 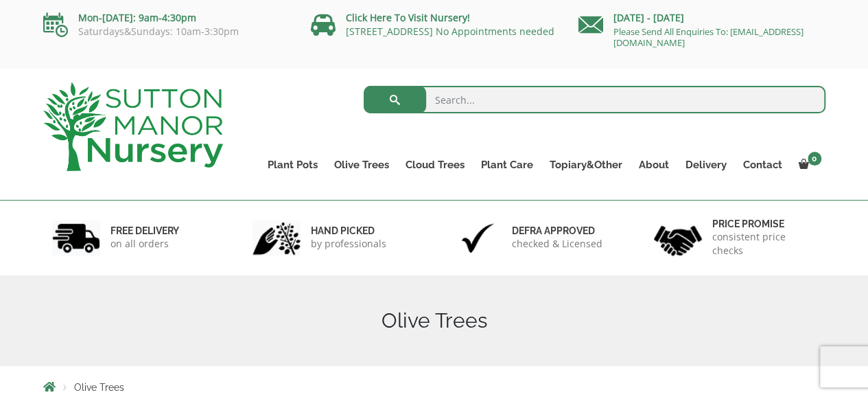 I want to click on a: Olive Trees, so click(x=361, y=165).